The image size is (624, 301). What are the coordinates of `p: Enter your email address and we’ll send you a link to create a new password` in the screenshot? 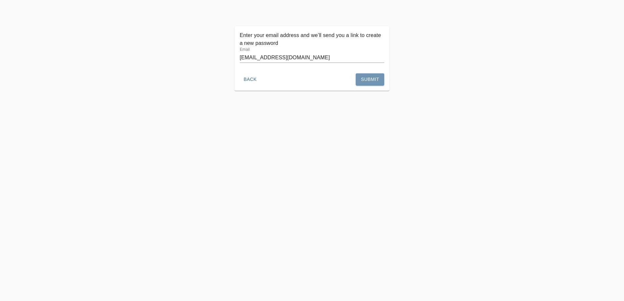 It's located at (312, 39).